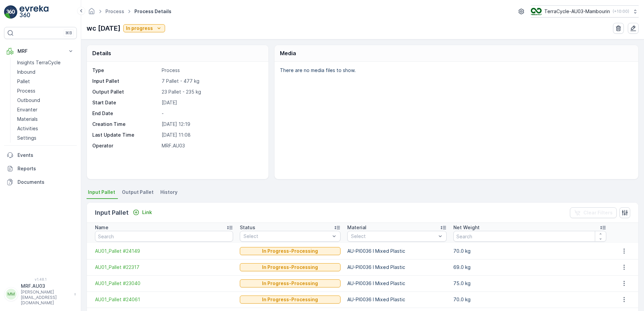  I want to click on a: Reports, so click(40, 168).